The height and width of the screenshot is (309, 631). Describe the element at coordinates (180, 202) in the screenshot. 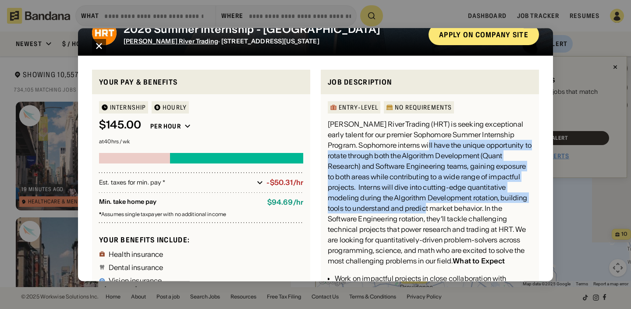

I see `div: Min. take home pay` at that location.